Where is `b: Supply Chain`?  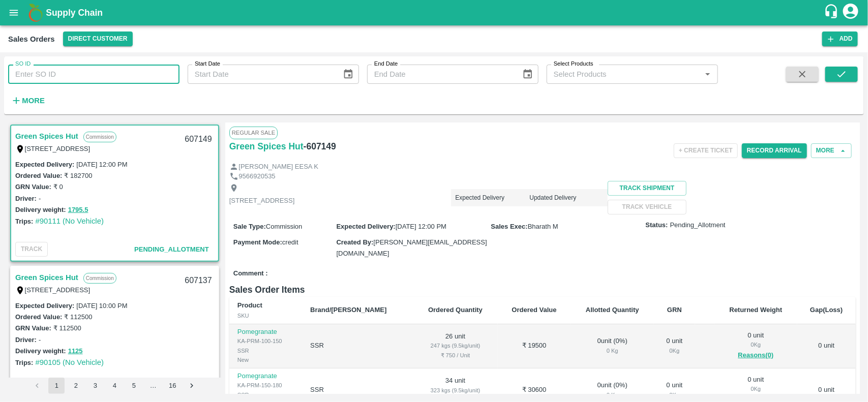
b: Supply Chain is located at coordinates (74, 13).